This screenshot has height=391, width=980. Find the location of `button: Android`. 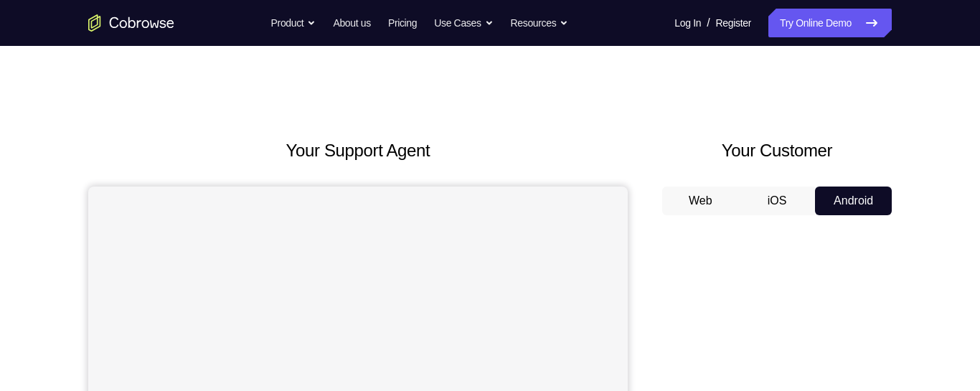

button: Android is located at coordinates (854, 200).